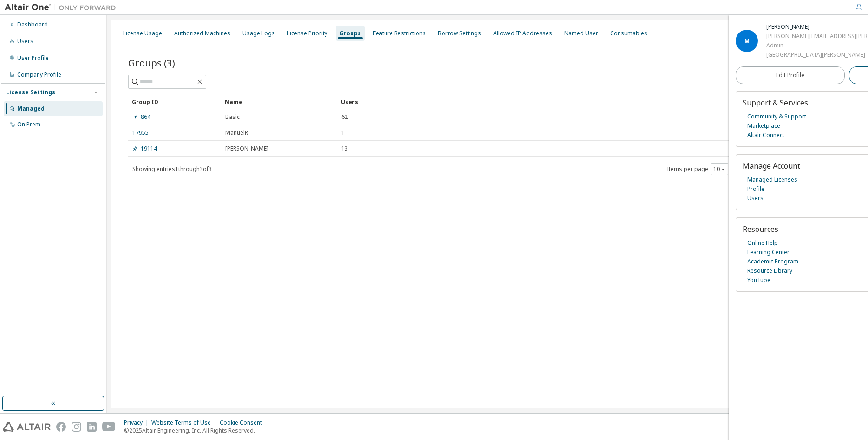 The height and width of the screenshot is (440, 868). What do you see at coordinates (769, 271) in the screenshot?
I see `a: Resource Library` at bounding box center [769, 271].